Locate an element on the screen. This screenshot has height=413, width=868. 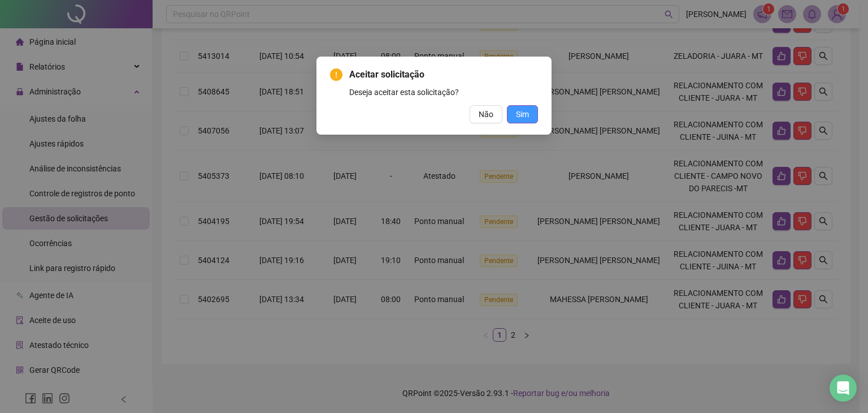
button: Não is located at coordinates (486, 114).